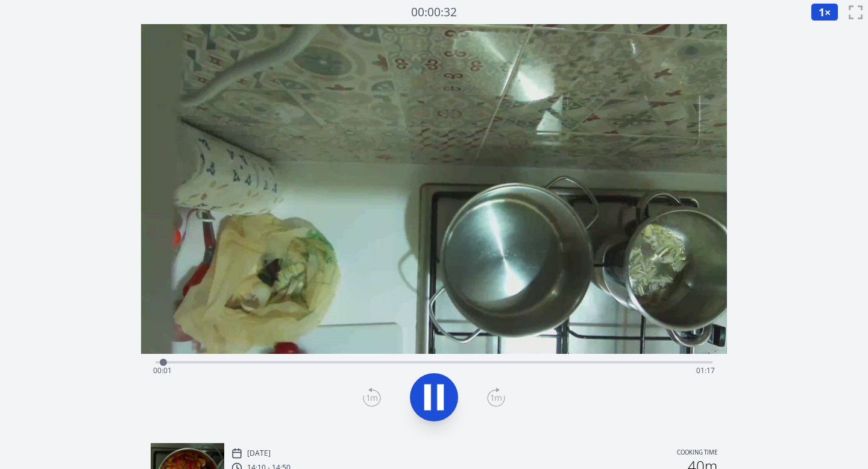 The image size is (868, 469). Describe the element at coordinates (434, 12) in the screenshot. I see `a: 00:00:32` at that location.